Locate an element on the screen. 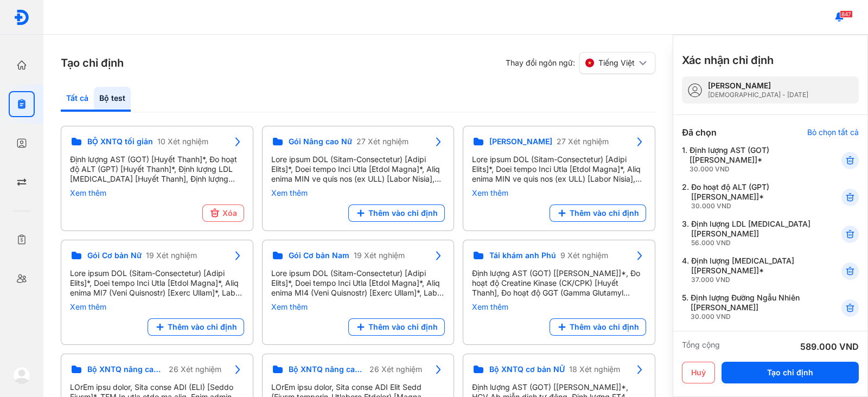 The width and height of the screenshot is (868, 397). div: 2. is located at coordinates (748, 196).